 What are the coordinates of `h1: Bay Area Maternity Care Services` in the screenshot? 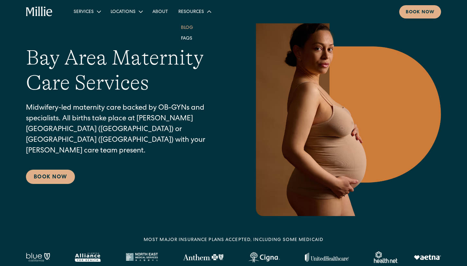 It's located at (126, 70).